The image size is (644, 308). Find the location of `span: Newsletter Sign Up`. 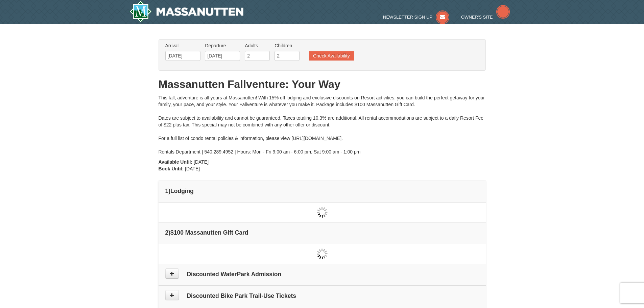

span: Newsletter Sign Up is located at coordinates (408, 17).